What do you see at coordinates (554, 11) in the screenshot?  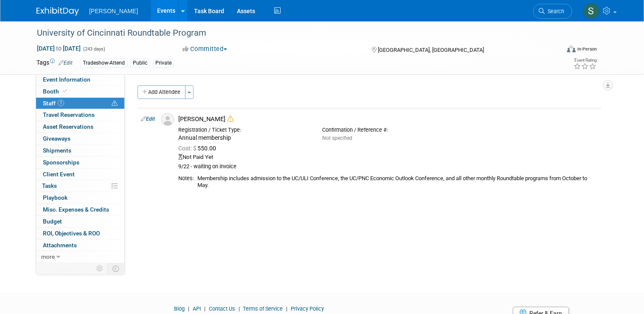 I see `span: Search` at bounding box center [554, 11].